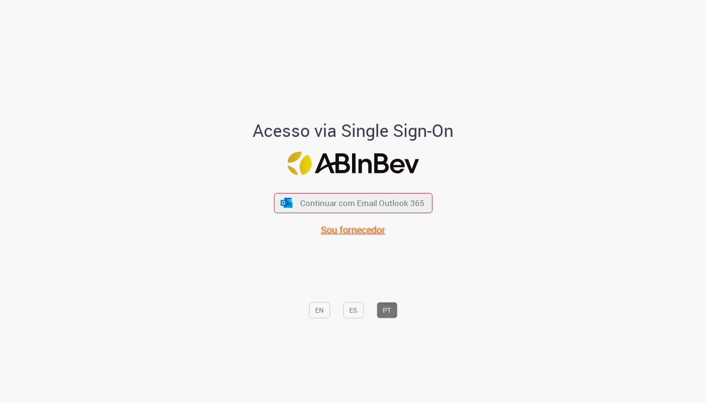  Describe the element at coordinates (353, 229) in the screenshot. I see `a: Sou fornecedor` at that location.